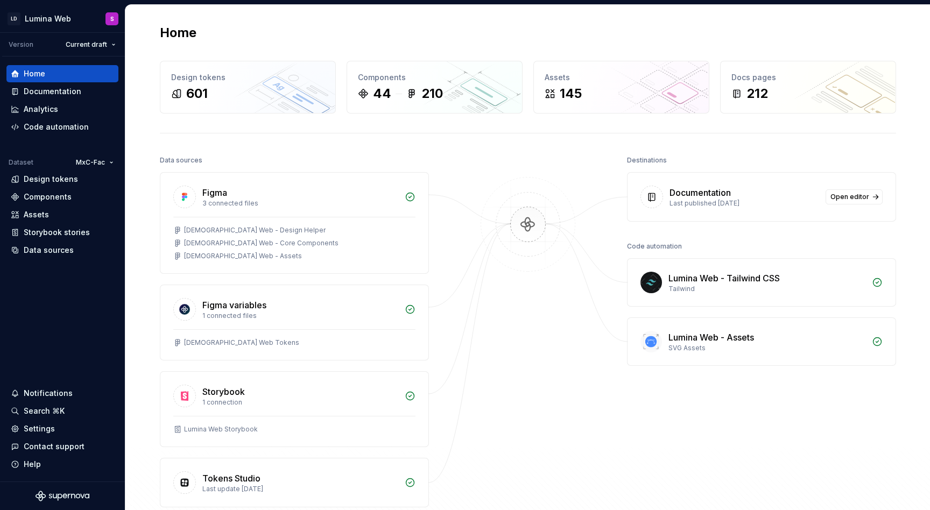  Describe the element at coordinates (62, 109) in the screenshot. I see `a: Analytics` at that location.